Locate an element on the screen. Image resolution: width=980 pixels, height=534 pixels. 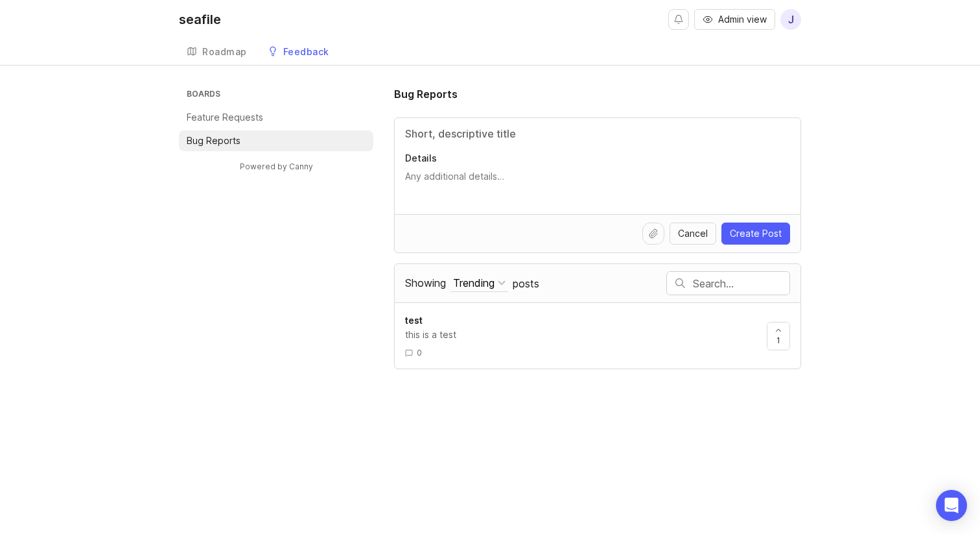
div: this is a test is located at coordinates (581, 334).